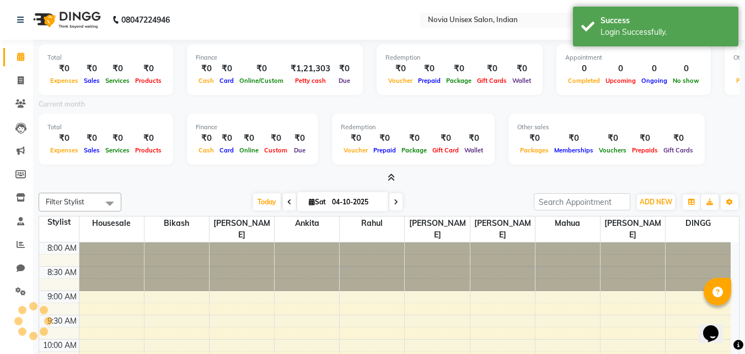  What do you see at coordinates (413, 127) in the screenshot?
I see `div: Redemption` at bounding box center [413, 127].